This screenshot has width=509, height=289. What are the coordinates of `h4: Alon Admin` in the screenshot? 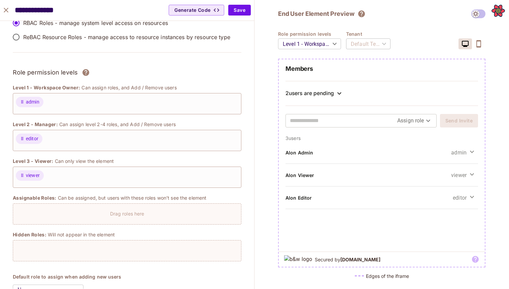 It's located at (299, 152).